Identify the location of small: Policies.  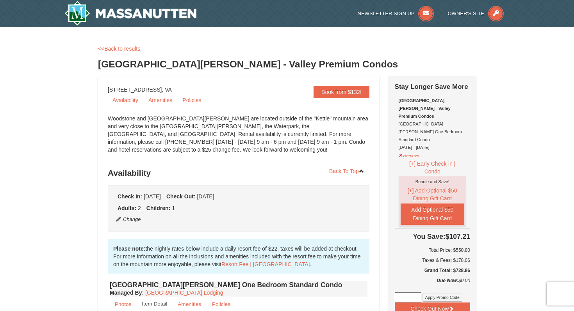
(221, 304).